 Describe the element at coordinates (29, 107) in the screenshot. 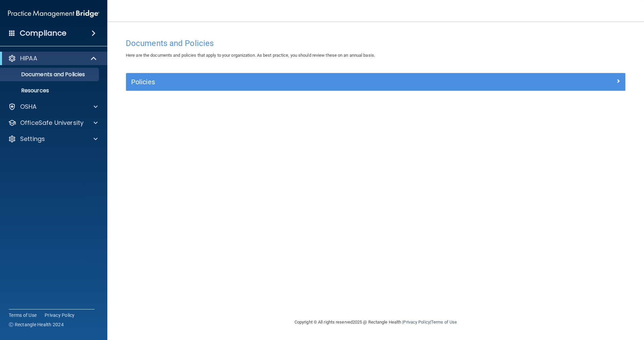

I see `p: OSHA` at that location.